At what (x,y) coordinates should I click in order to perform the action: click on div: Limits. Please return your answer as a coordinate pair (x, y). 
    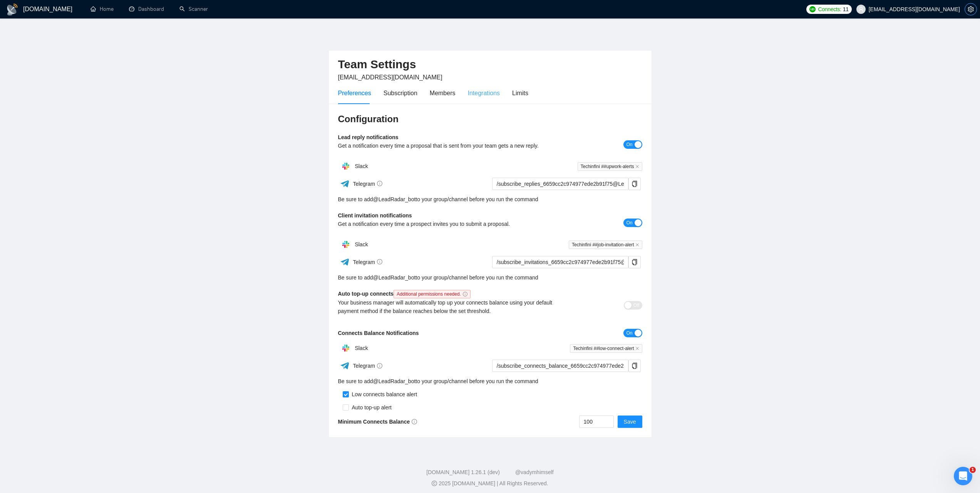
    Looking at the image, I should click on (520, 93).